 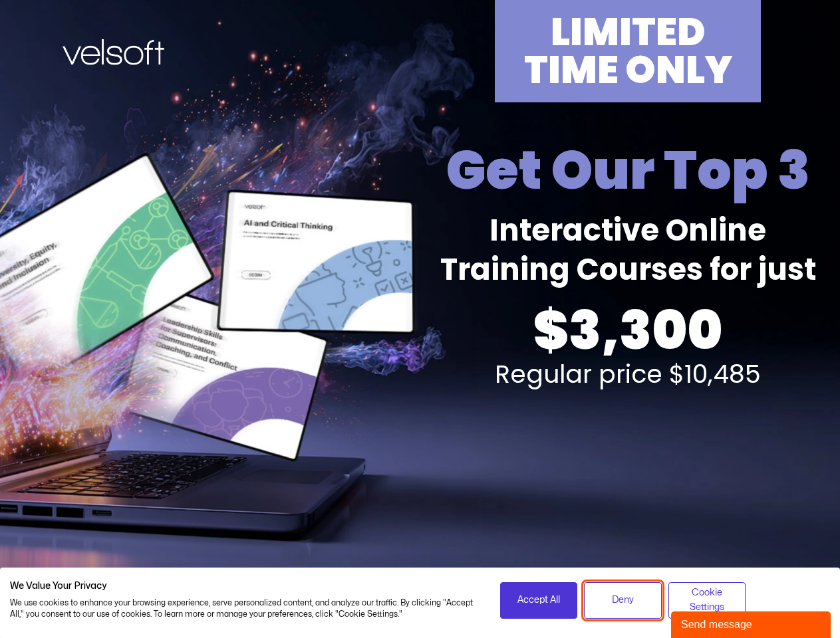 I want to click on button: Adjust cookie preferences, so click(x=707, y=600).